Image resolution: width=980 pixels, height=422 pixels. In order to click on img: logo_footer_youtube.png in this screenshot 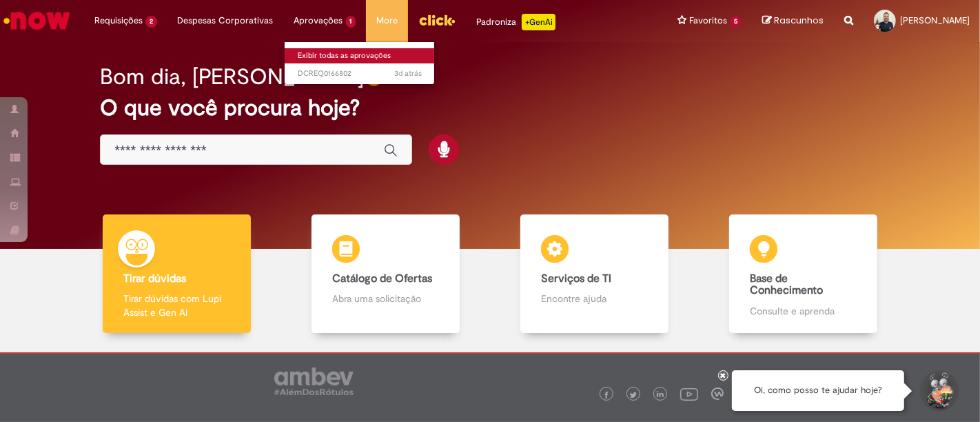, I will do `click(689, 394)`.